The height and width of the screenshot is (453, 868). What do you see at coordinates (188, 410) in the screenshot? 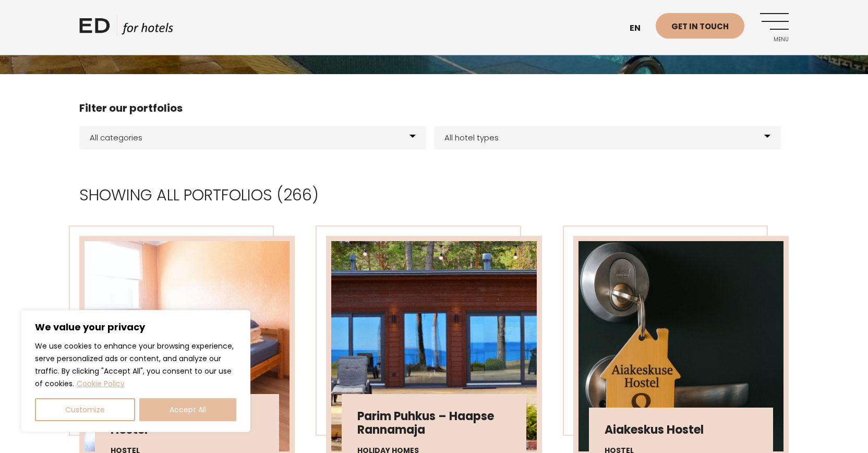
I see `button: Accept All` at bounding box center [188, 410].